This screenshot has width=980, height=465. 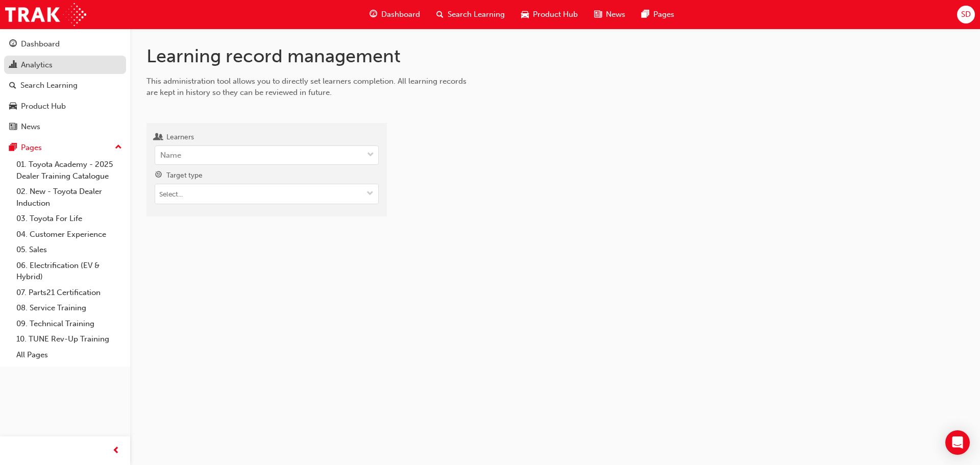 I want to click on a: search-iconSearch Learning, so click(x=471, y=15).